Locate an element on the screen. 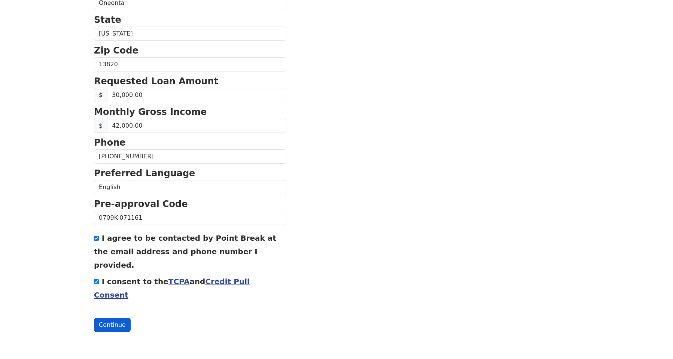 This screenshot has width=673, height=359. input: Requested Loan Amount is located at coordinates (197, 95).